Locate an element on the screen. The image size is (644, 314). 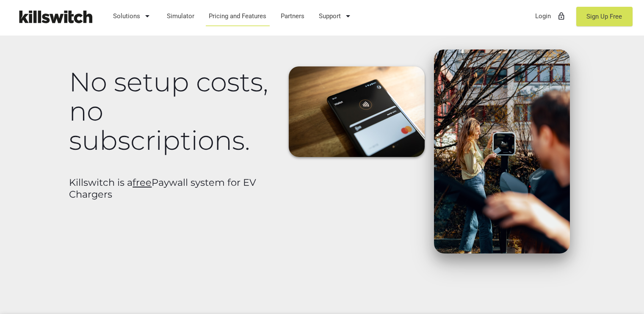
a: Sign Up Free is located at coordinates (604, 16).